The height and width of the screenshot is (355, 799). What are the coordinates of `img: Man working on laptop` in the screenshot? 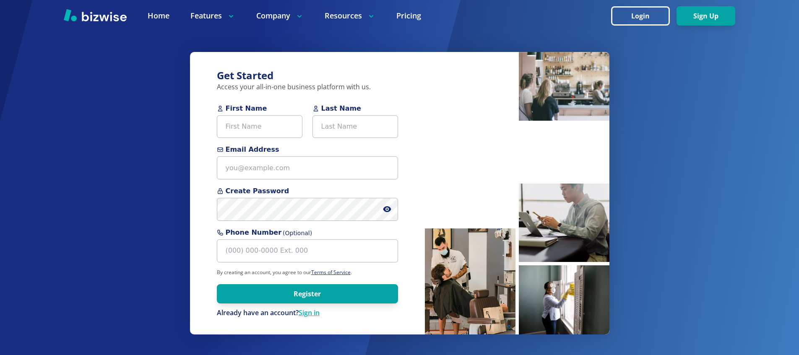 It's located at (564, 223).